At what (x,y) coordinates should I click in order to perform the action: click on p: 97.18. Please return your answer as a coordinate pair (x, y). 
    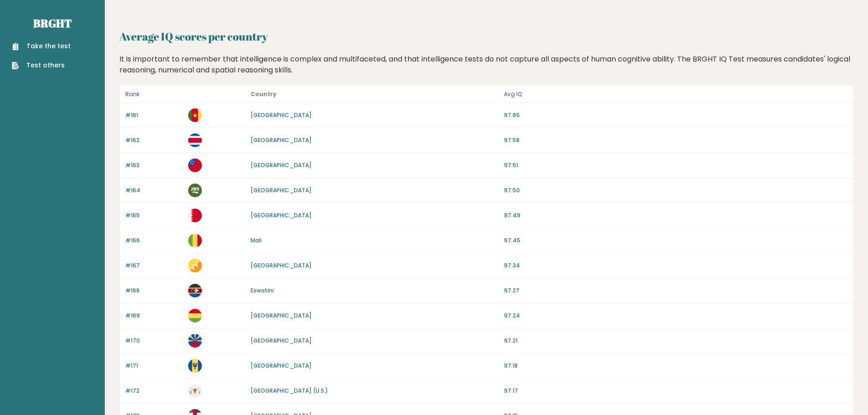
    Looking at the image, I should click on (676, 366).